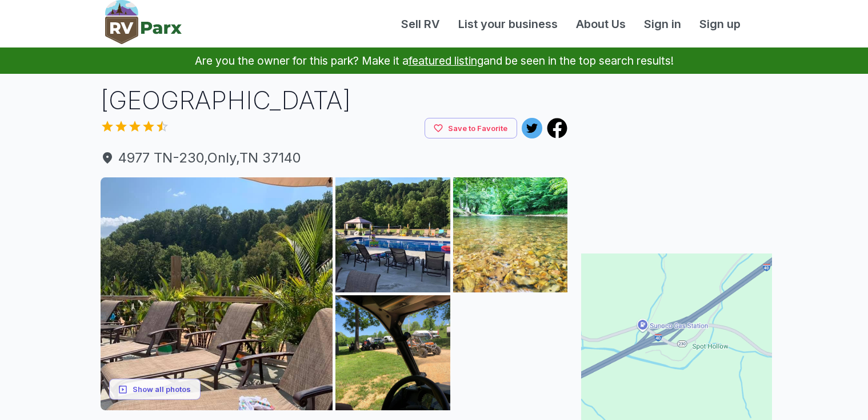  Describe the element at coordinates (510, 235) in the screenshot. I see `img: AAcXr8p9IOhqjY6r23ikijNqVJVse14jRO0RhbVmCn8MaGJwJLNEOX1YtWOw2xB84OyQP7y8kkEWm84WPjFh_YWCcdsnTJoY0...` at that location.